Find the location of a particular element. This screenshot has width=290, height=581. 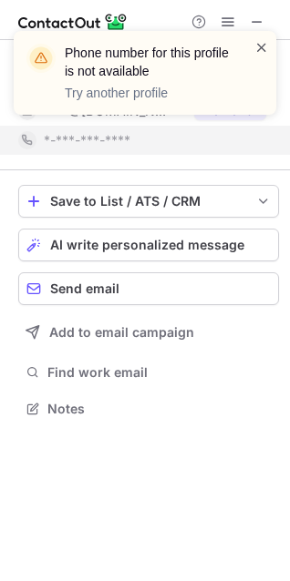

p: Try another profile is located at coordinates (148, 93).